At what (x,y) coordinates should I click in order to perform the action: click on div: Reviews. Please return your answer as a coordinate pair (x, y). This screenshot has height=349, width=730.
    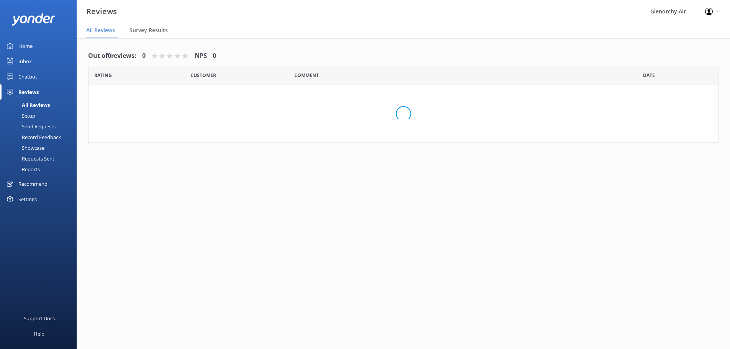
    Looking at the image, I should click on (28, 92).